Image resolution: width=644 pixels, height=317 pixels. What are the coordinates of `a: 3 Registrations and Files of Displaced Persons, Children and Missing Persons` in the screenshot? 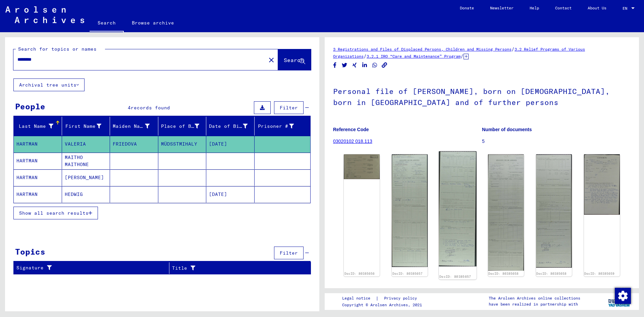 It's located at (422, 49).